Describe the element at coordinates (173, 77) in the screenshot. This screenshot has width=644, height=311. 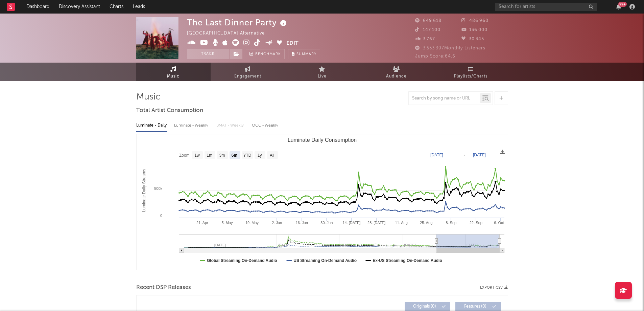
I see `span: Music` at that location.